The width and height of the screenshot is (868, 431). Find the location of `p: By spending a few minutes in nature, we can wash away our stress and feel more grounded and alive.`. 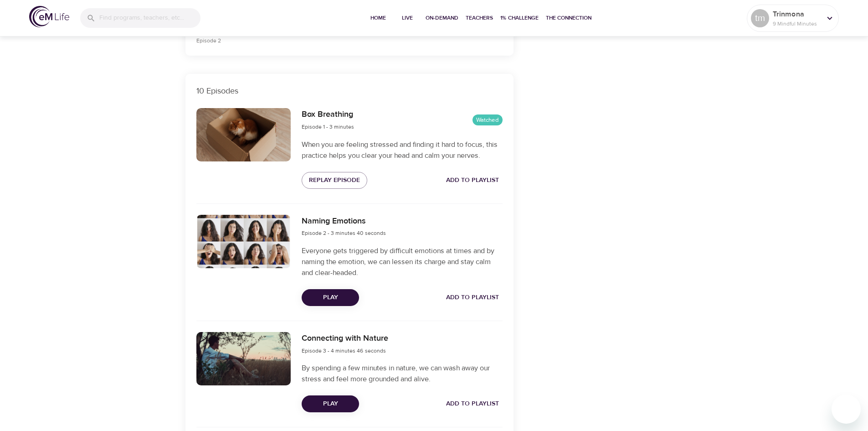

p: By spending a few minutes in nature, we can wash away our stress and feel more grounded and alive. is located at coordinates (402, 373).